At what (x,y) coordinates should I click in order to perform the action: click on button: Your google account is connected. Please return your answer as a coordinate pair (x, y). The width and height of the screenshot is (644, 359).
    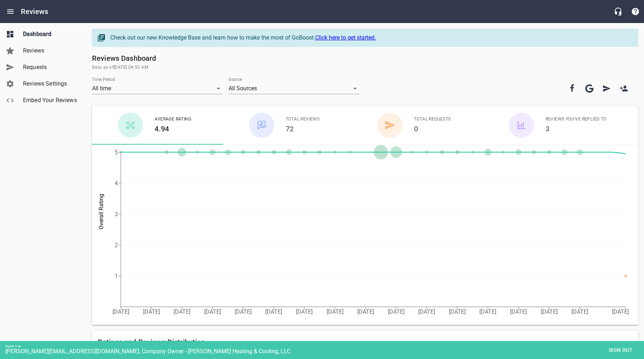
    Looking at the image, I should click on (589, 89).